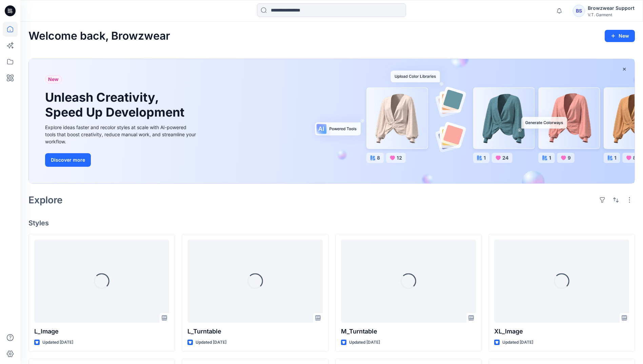 The image size is (643, 364). Describe the element at coordinates (579, 11) in the screenshot. I see `div: BS` at that location.